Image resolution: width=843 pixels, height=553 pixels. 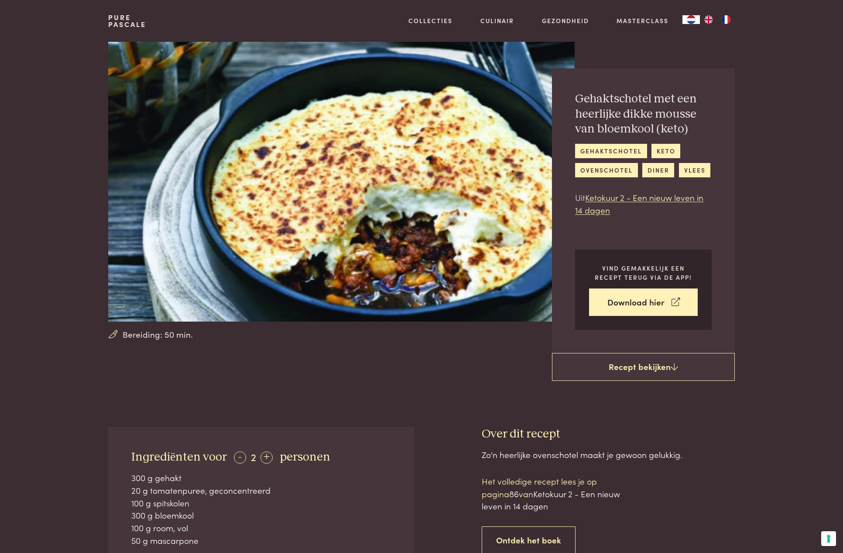 What do you see at coordinates (643, 367) in the screenshot?
I see `a: Recept bekijken` at bounding box center [643, 367].